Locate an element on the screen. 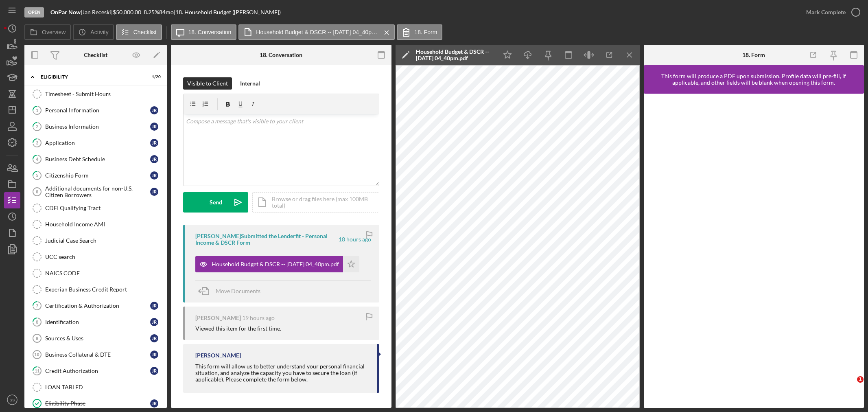 The image size is (868, 412). div: Credit Authorization is located at coordinates (98, 371).